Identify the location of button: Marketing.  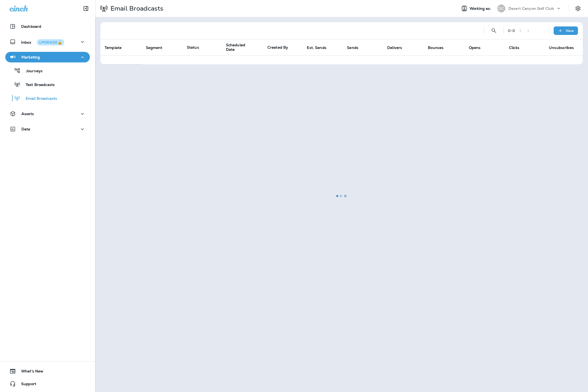
(48, 57).